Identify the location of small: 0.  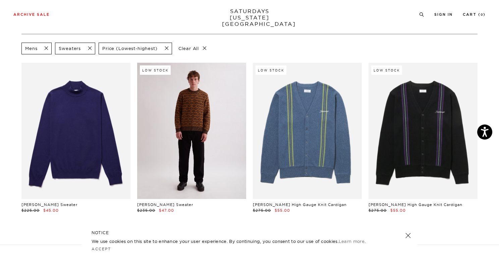
(482, 15).